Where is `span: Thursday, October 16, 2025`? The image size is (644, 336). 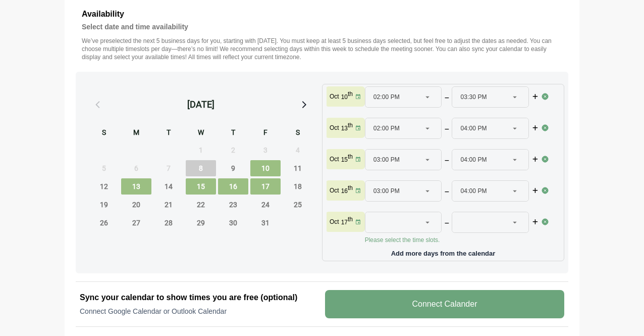
span: Thursday, October 16, 2025 is located at coordinates (233, 186).